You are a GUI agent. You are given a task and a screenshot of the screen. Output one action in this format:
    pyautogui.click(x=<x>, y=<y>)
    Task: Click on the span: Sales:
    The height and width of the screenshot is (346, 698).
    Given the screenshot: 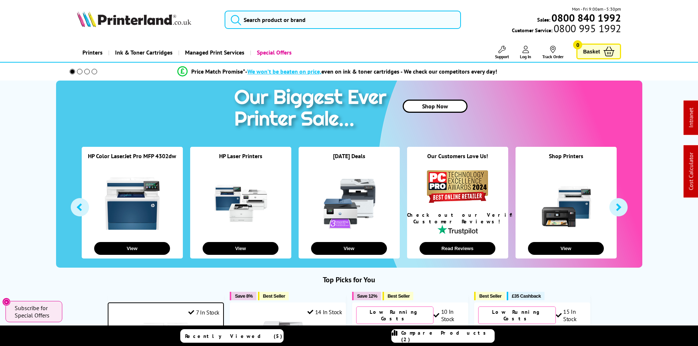 What is the action you would take?
    pyautogui.click(x=544, y=19)
    